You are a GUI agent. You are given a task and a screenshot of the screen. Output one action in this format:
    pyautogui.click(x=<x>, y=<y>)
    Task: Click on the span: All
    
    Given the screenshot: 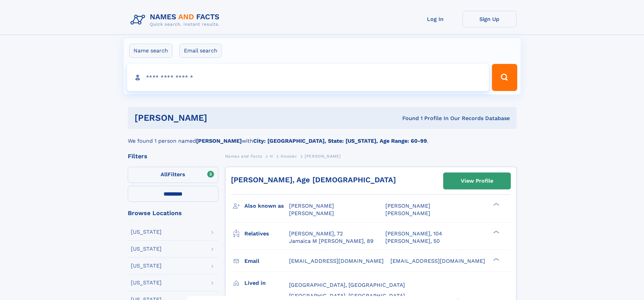 What is the action you would take?
    pyautogui.click(x=164, y=174)
    